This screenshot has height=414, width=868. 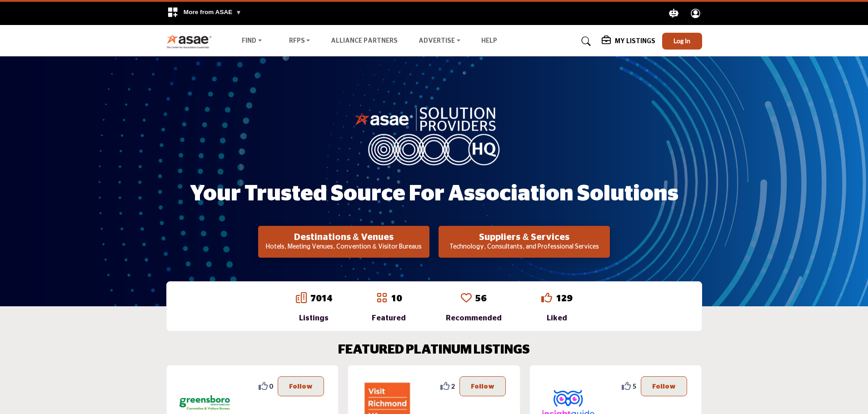 I want to click on button: Destinations & Venues Hotels, Meeting Venues, Convention & Visitor Bureaus, so click(x=344, y=241).